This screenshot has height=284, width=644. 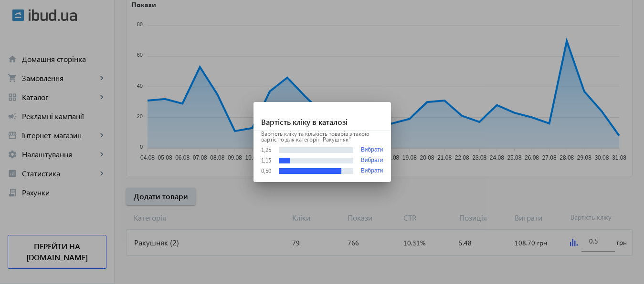 I want to click on div: 1,25, so click(x=266, y=151).